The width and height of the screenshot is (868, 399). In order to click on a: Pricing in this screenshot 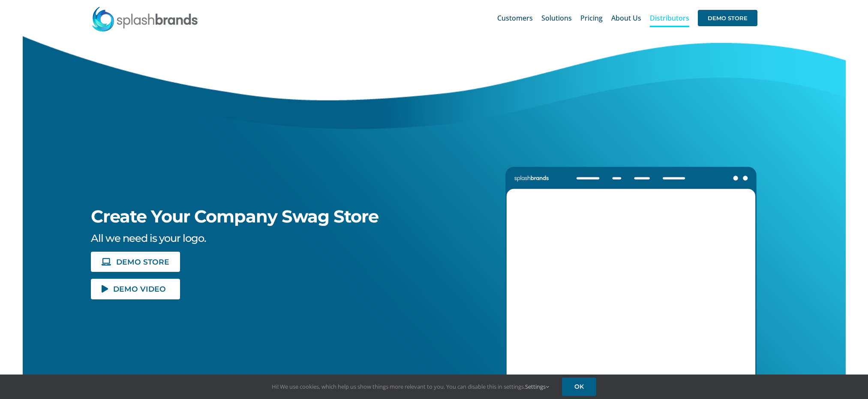, I will do `click(592, 18)`.